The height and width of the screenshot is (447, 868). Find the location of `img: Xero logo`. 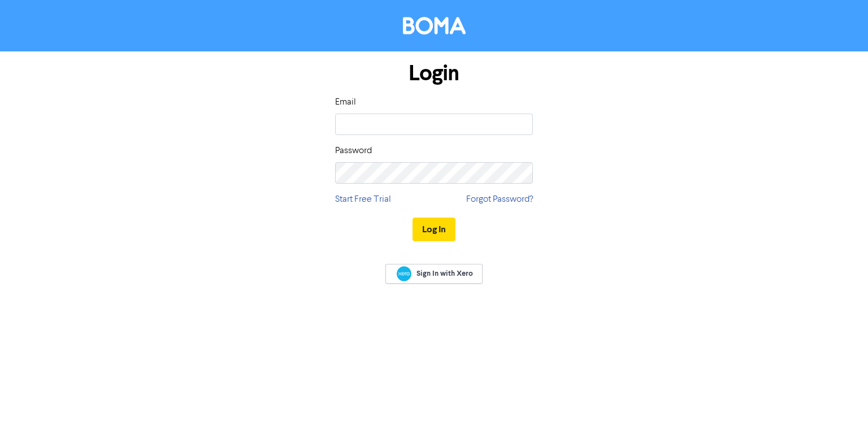

img: Xero logo is located at coordinates (404, 274).